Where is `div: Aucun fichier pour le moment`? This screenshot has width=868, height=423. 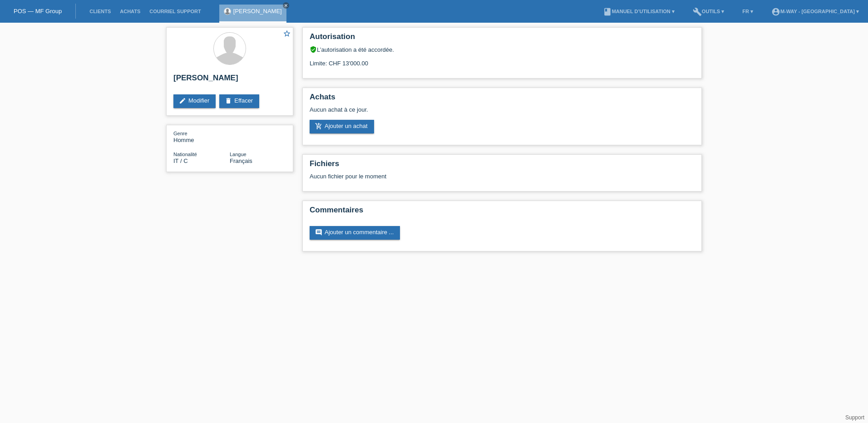
div: Aucun fichier pour le moment is located at coordinates (448, 176).